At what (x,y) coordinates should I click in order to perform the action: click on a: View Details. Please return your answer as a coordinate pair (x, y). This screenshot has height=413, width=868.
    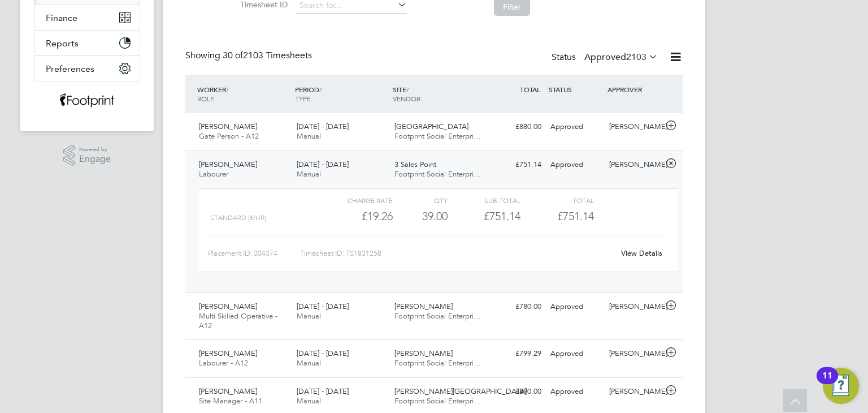
    Looking at the image, I should click on (642, 253).